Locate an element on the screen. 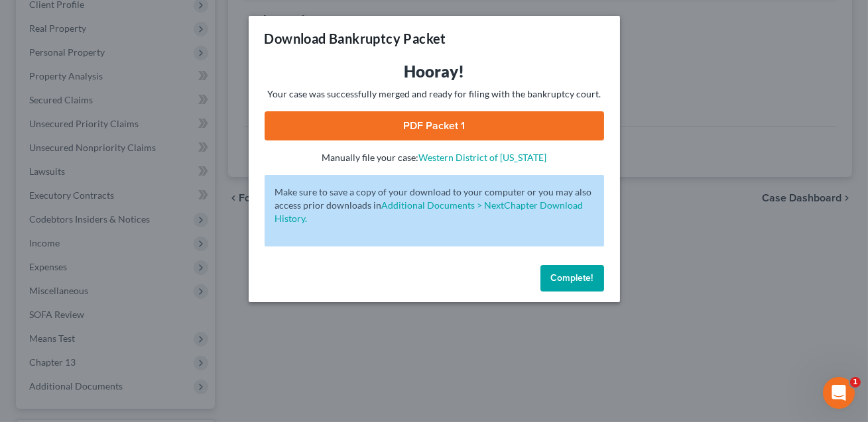 This screenshot has width=868, height=422. p: Make sure to save a copy of your download to your computer or you may also access prior downloads in is located at coordinates (435, 206).